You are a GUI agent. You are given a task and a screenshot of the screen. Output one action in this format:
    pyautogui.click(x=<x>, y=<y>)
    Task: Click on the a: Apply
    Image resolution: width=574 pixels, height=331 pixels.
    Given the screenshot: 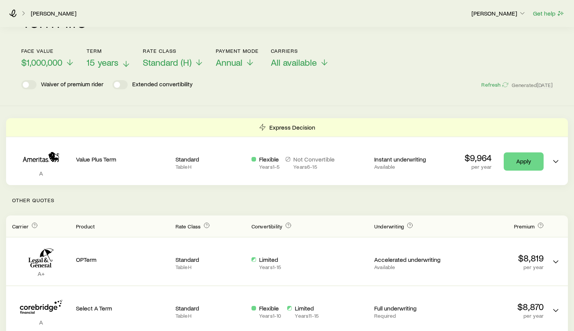 What is the action you would take?
    pyautogui.click(x=524, y=161)
    